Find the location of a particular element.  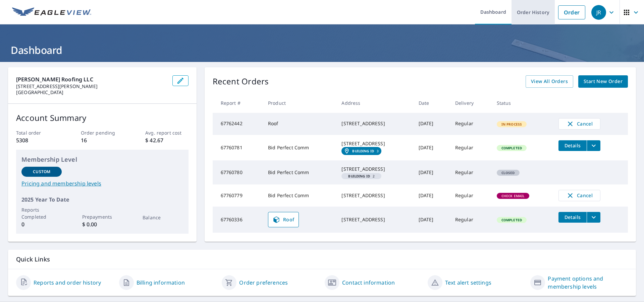

p: Total order is located at coordinates (38, 133).